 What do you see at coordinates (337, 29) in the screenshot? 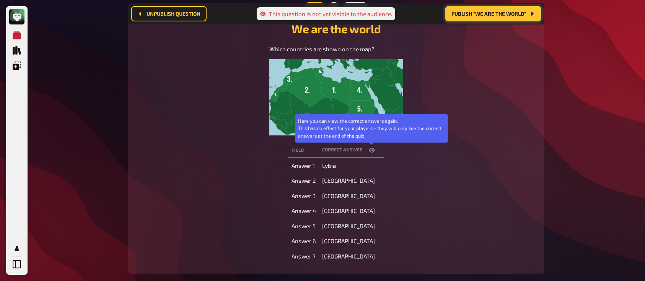
I see `h2: We are the world` at bounding box center [337, 29].